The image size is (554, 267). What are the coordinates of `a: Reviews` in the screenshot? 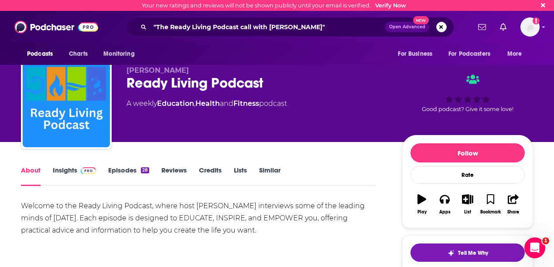 It's located at (174, 176).